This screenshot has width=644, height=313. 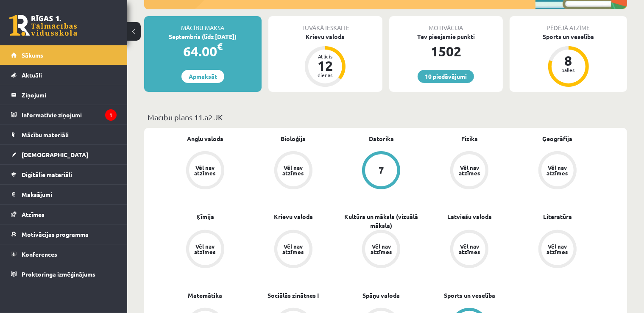 I want to click on div: Sports un veselība, so click(x=568, y=36).